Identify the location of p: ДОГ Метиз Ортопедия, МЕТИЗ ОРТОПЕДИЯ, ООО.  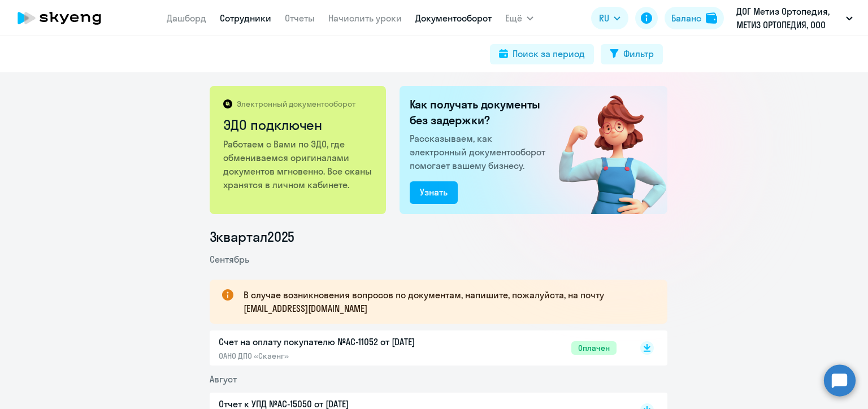
(789, 18).